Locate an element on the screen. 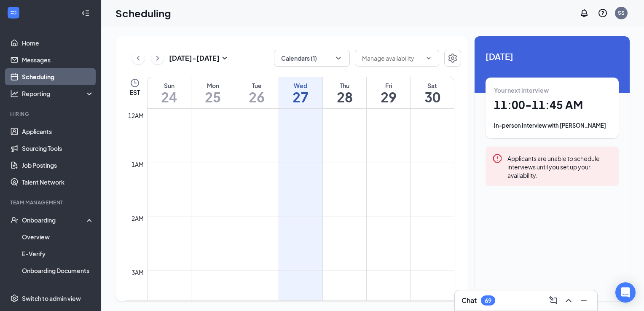  a: Applicants is located at coordinates (58, 132).